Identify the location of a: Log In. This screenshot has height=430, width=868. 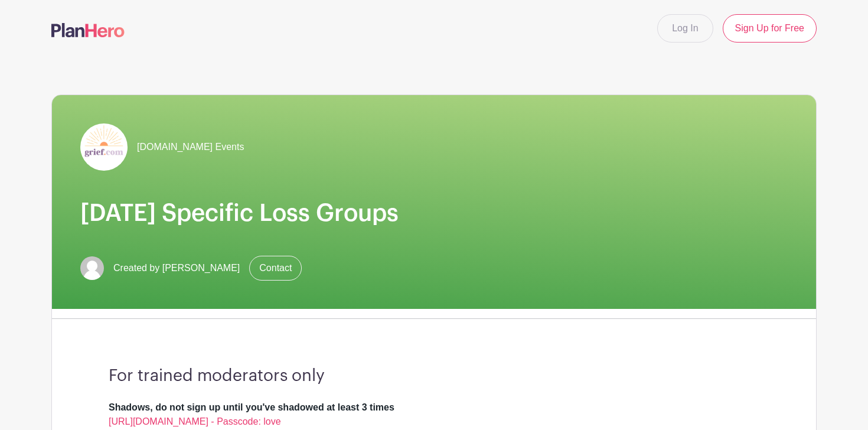
(685, 28).